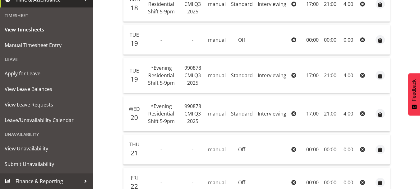 The width and height of the screenshot is (420, 189). Describe the element at coordinates (134, 109) in the screenshot. I see `span: Wed` at that location.